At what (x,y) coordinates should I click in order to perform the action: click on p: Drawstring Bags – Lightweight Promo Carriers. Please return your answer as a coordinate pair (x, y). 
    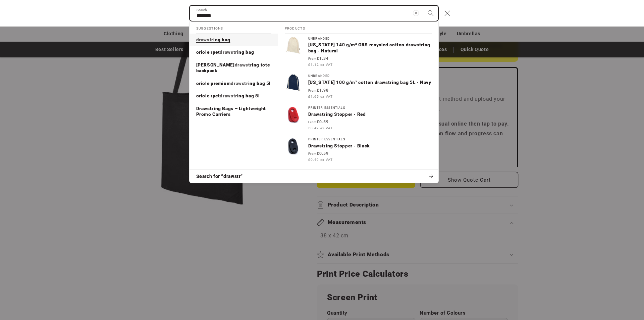
    Looking at the image, I should click on (234, 112).